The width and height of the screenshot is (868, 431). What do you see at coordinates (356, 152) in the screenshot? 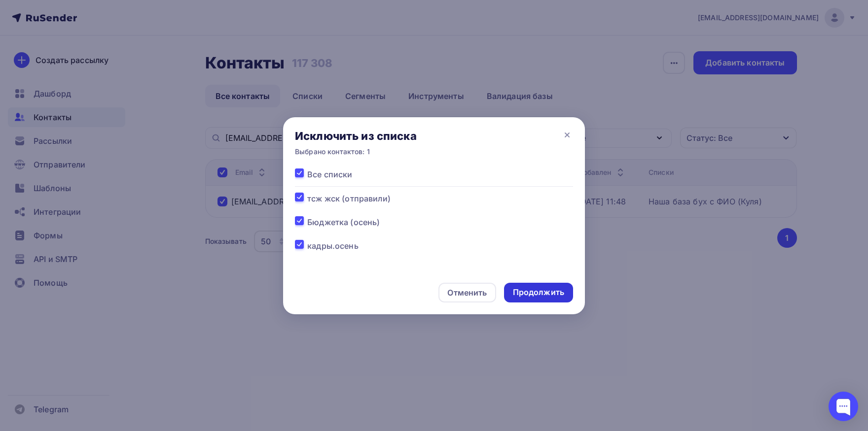
I see `div: Выбрано контактов: 1` at bounding box center [356, 152].